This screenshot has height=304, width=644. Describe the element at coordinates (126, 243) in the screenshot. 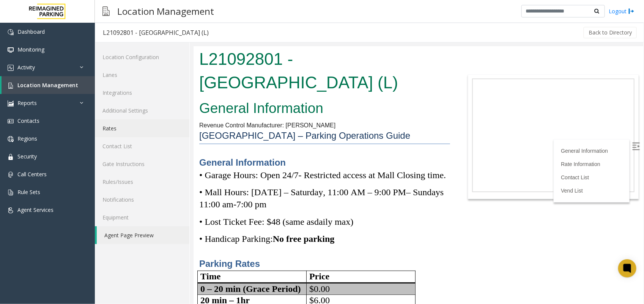

I see `span: $0.00` at that location.